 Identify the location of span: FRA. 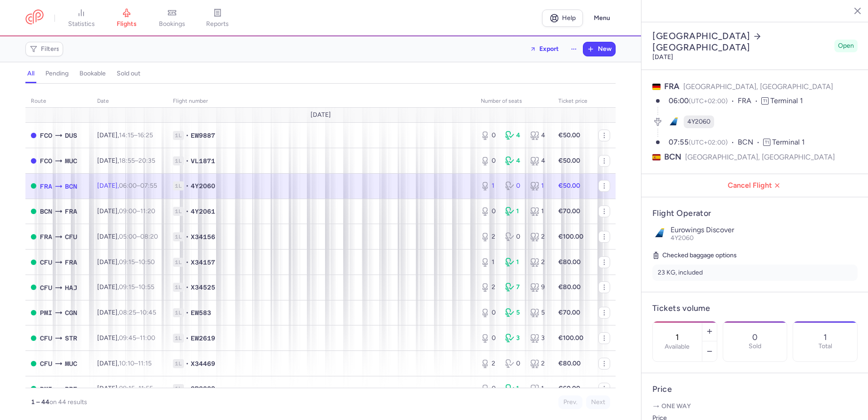
(672, 86).